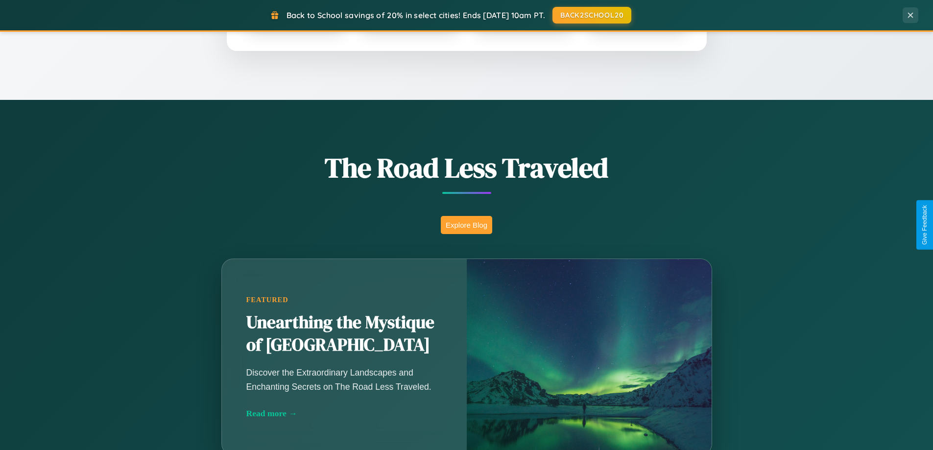 The image size is (933, 450). Describe the element at coordinates (466, 225) in the screenshot. I see `button: Explore Blog` at that location.